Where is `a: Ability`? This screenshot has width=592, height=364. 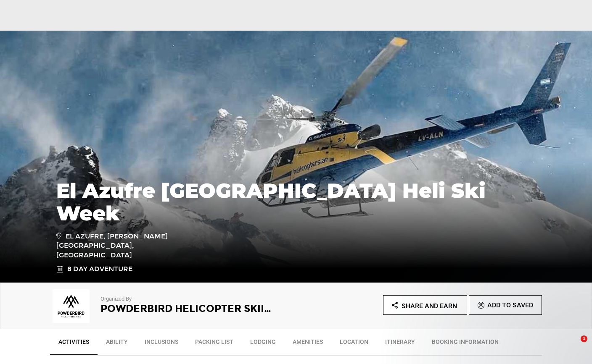 a: Ability is located at coordinates (117, 344).